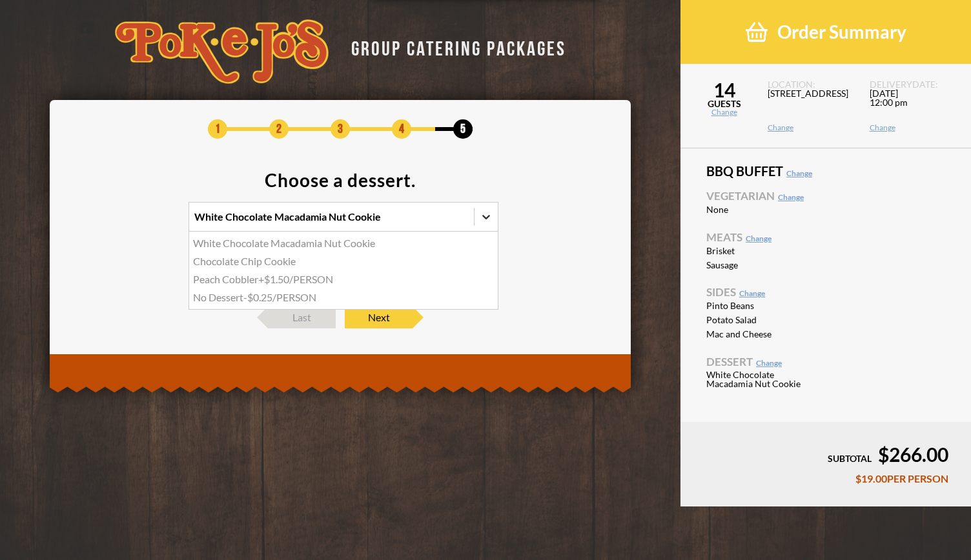 The height and width of the screenshot is (560, 971). I want to click on span: 1, so click(217, 129).